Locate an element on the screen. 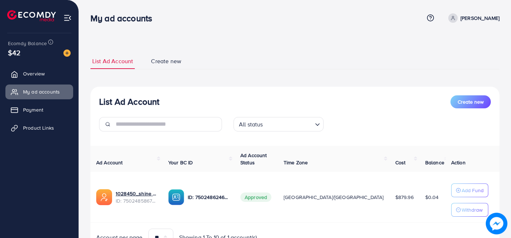  input: Search for option is located at coordinates (289, 123).